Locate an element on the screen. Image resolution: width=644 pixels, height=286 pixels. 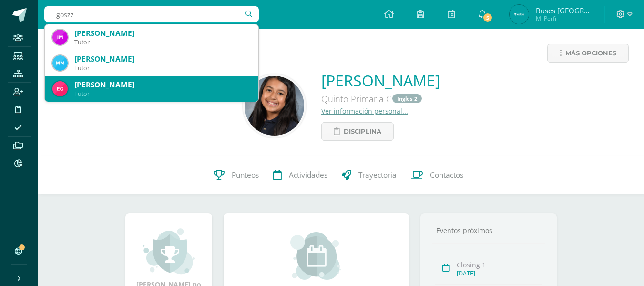
a: Punteos is located at coordinates (236, 175).